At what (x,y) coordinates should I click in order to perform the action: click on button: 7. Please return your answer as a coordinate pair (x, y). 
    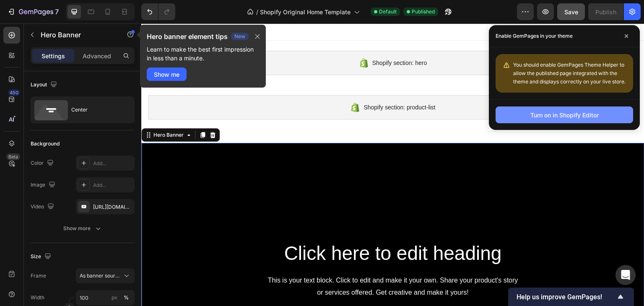
    Looking at the image, I should click on (33, 12).